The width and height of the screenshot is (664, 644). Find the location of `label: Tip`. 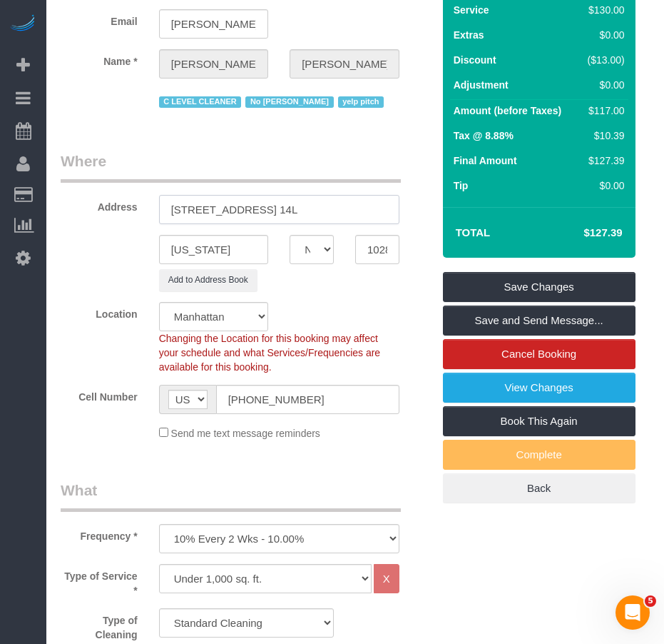

label: Tip is located at coordinates (461, 186).